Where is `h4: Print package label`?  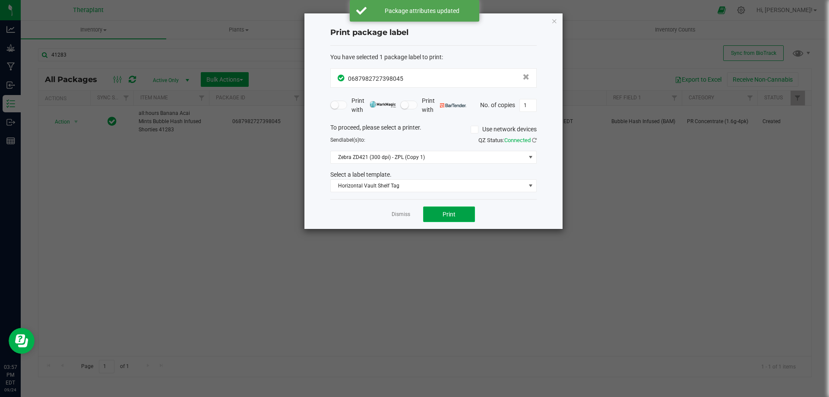
h4: Print package label is located at coordinates (434, 33).